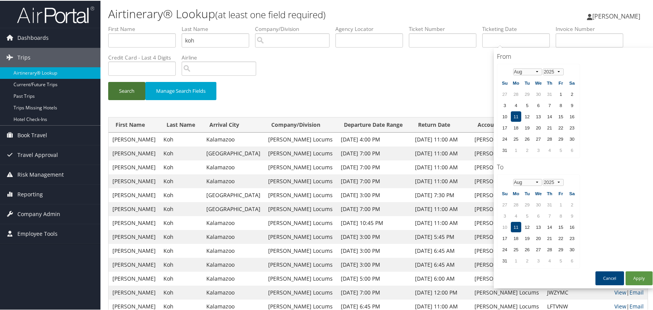  I want to click on label: Invoice Number, so click(592, 28).